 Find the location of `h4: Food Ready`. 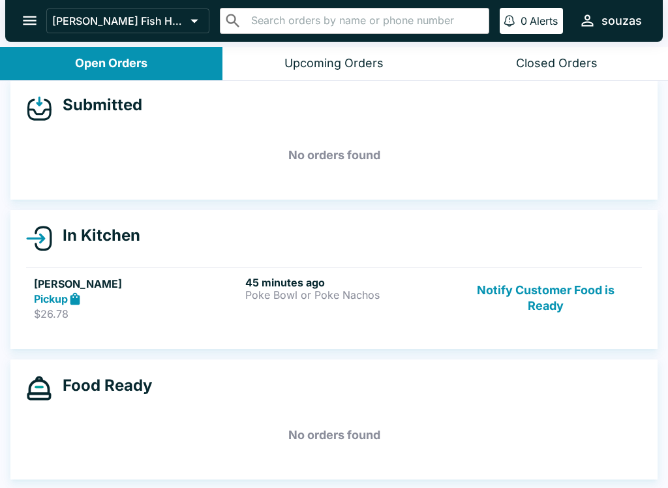

h4: Food Ready is located at coordinates (102, 385).